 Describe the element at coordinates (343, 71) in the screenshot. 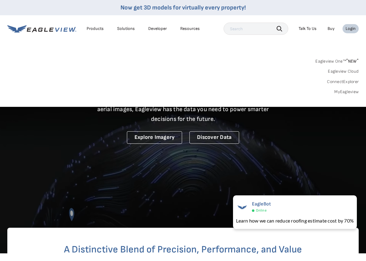

I see `a: Eagleview Cloud` at that location.